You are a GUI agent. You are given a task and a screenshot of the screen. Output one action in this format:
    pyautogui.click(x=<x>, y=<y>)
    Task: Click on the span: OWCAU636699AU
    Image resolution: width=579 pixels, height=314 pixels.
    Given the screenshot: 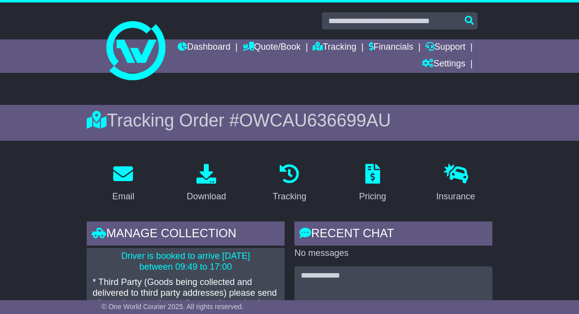 What is the action you would take?
    pyautogui.click(x=315, y=120)
    